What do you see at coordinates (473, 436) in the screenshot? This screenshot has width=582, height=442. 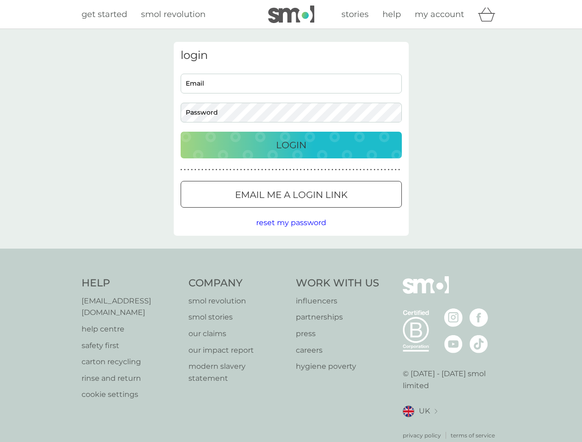 I see `p: terms of service` at bounding box center [473, 436].